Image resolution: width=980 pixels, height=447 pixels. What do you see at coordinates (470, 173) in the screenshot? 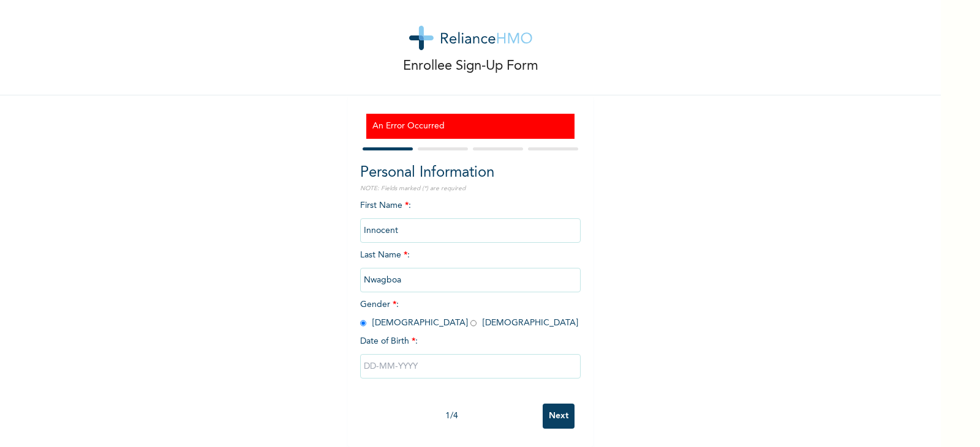
I see `h2: Personal Information` at bounding box center [470, 173].